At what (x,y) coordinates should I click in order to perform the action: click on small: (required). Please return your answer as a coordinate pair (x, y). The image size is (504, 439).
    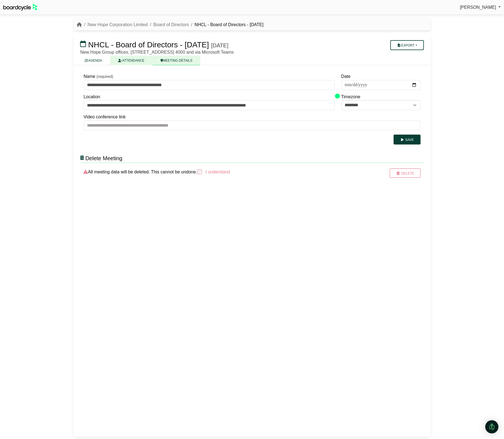
    Looking at the image, I should click on (105, 77).